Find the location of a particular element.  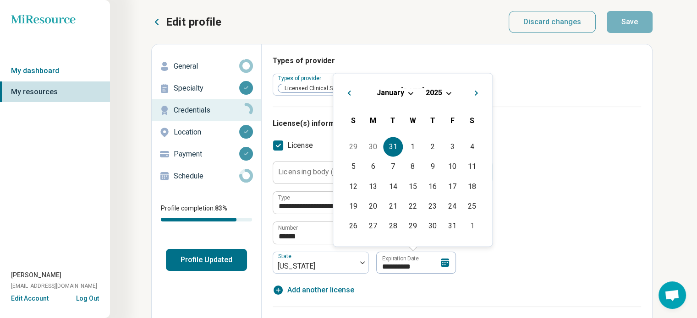

div: Profile completion: is located at coordinates (206, 213).